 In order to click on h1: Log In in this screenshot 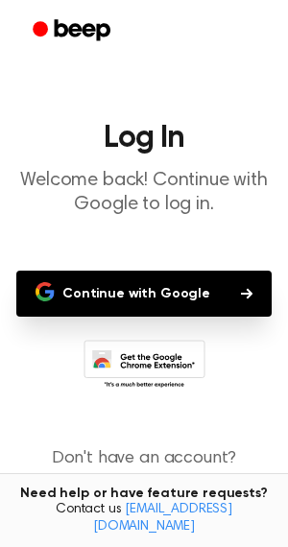, I will do `click(144, 138)`.